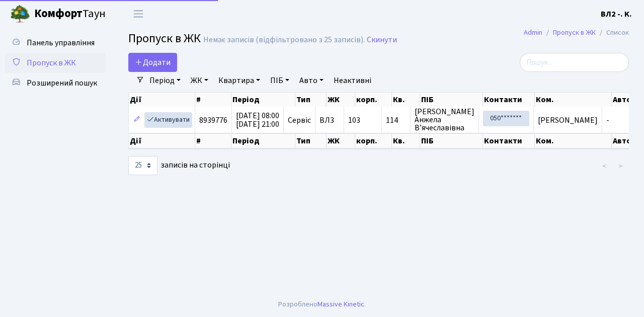 This screenshot has height=317, width=644. I want to click on span: Сервіс, so click(300, 120).